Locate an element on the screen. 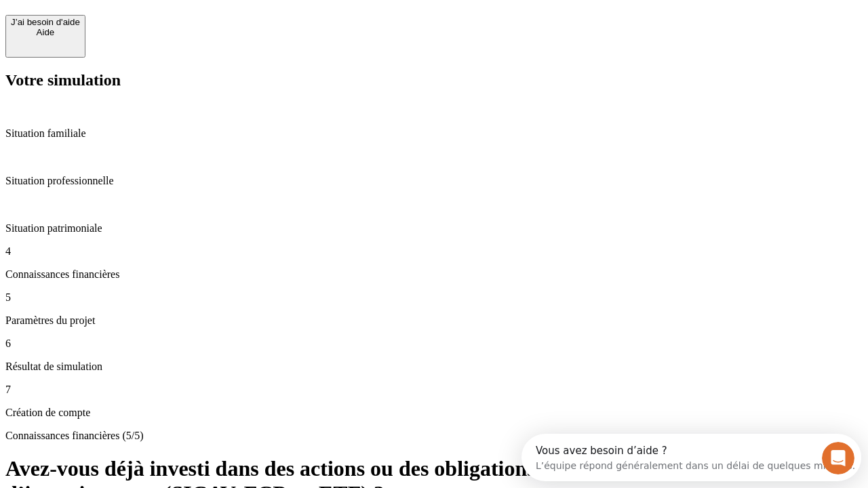 Image resolution: width=868 pixels, height=488 pixels. p: Création de compte is located at coordinates (434, 413).